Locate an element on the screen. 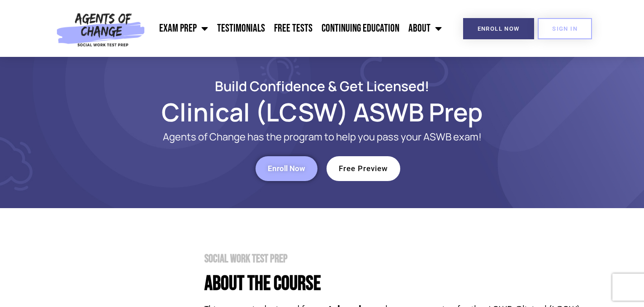 Image resolution: width=644 pixels, height=307 pixels. p: Agents of Change has the program to help you pass your ASWB exam! is located at coordinates (322, 137).